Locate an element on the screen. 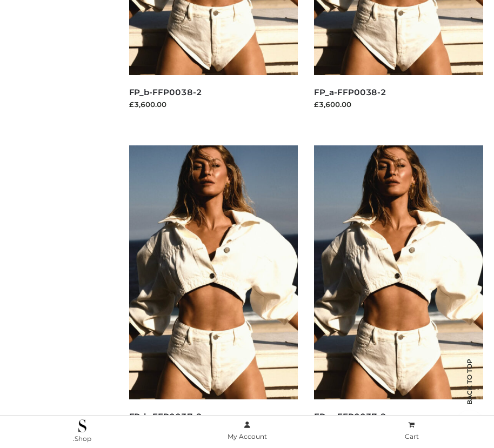 The height and width of the screenshot is (448, 494). a: FP_b-FFP0037-2 is located at coordinates (166, 416).